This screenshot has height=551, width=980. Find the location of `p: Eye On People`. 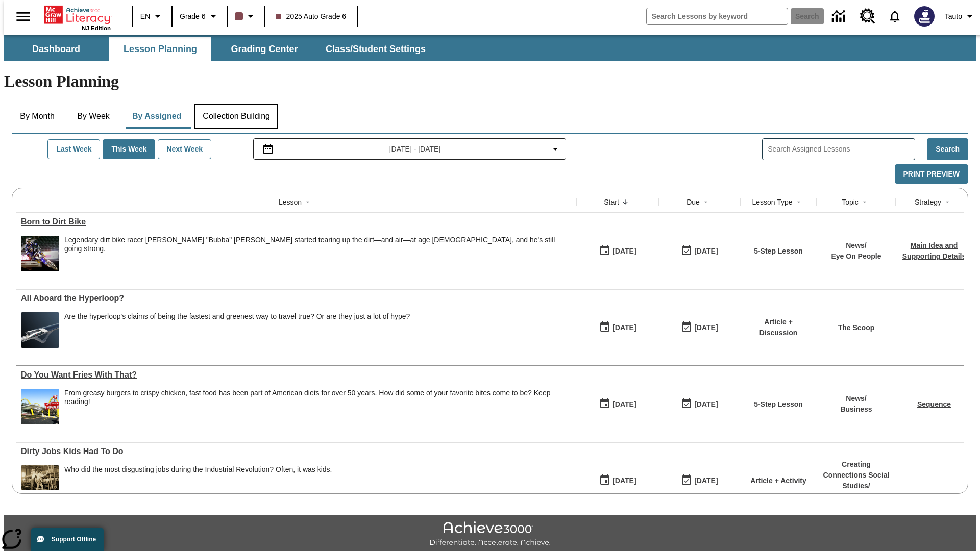

p: Eye On People is located at coordinates (856, 256).